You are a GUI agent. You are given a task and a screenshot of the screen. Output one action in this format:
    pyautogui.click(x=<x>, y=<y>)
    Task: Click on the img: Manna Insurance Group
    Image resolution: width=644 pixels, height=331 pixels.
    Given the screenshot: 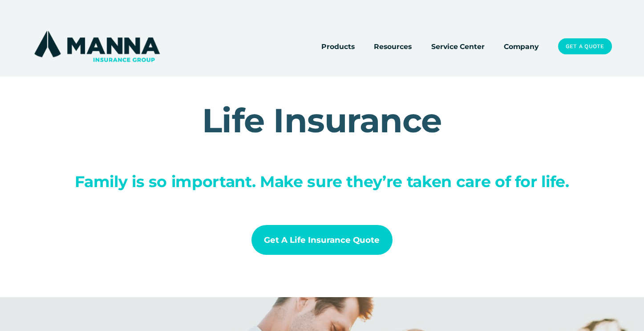 What is the action you would take?
    pyautogui.click(x=97, y=46)
    